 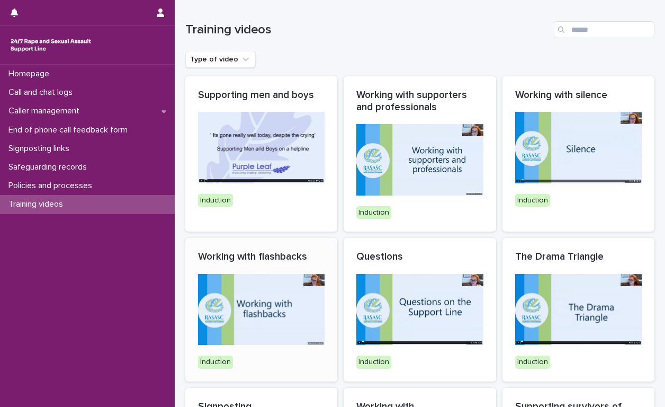 I want to click on p: Supporting men and boys, so click(x=261, y=95).